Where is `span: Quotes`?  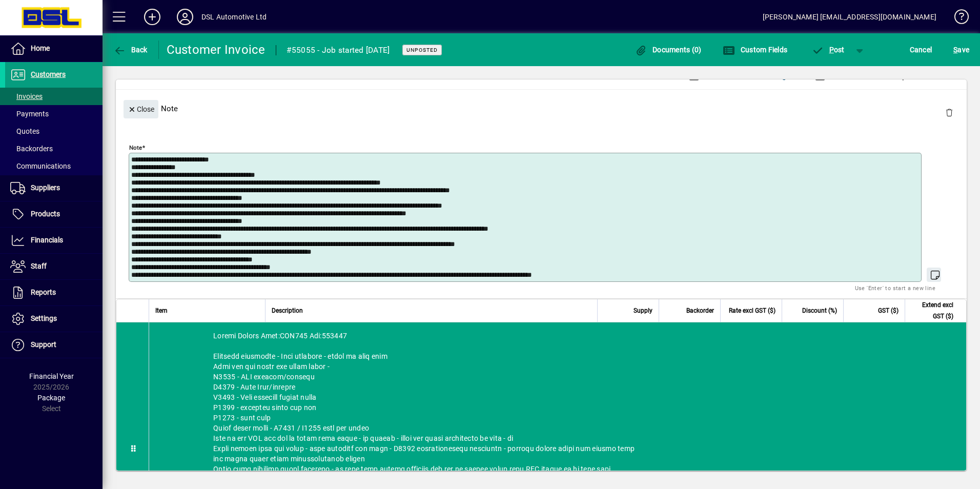 span: Quotes is located at coordinates (25, 131).